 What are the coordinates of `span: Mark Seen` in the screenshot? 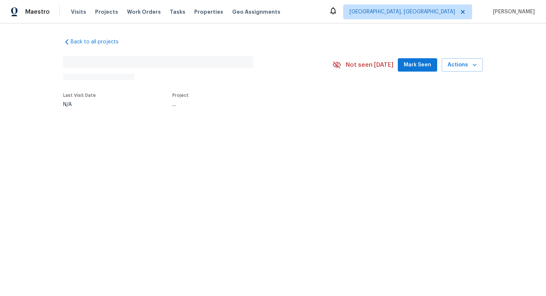 It's located at (417, 65).